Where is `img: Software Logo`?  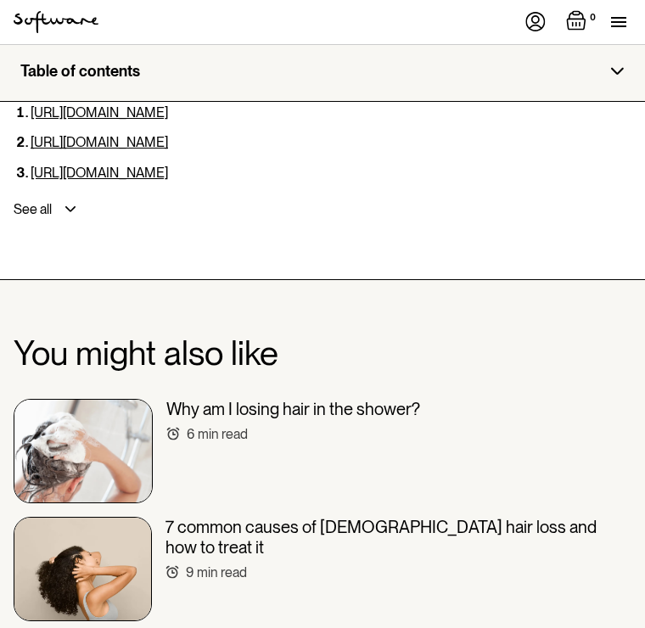 img: Software Logo is located at coordinates (56, 22).